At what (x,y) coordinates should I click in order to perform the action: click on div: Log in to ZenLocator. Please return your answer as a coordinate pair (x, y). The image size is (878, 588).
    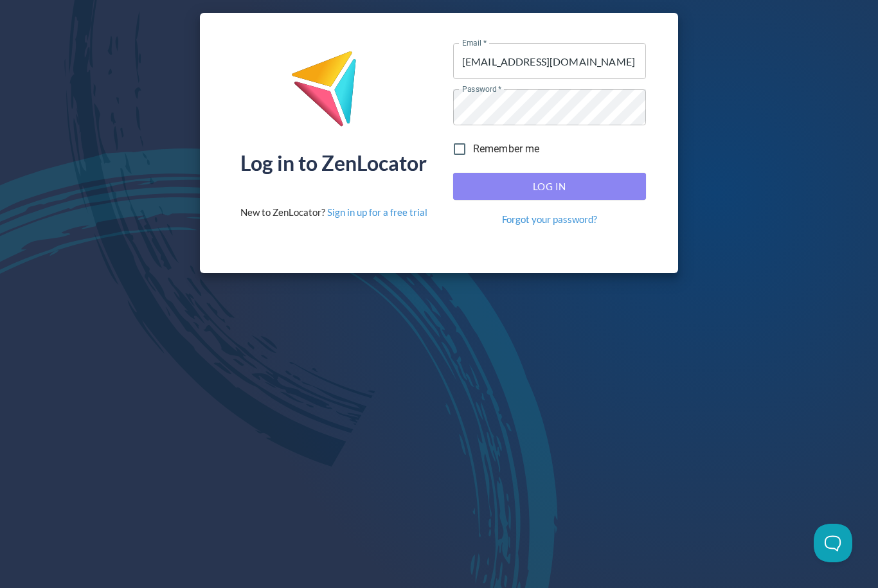
    Looking at the image, I should click on (334, 163).